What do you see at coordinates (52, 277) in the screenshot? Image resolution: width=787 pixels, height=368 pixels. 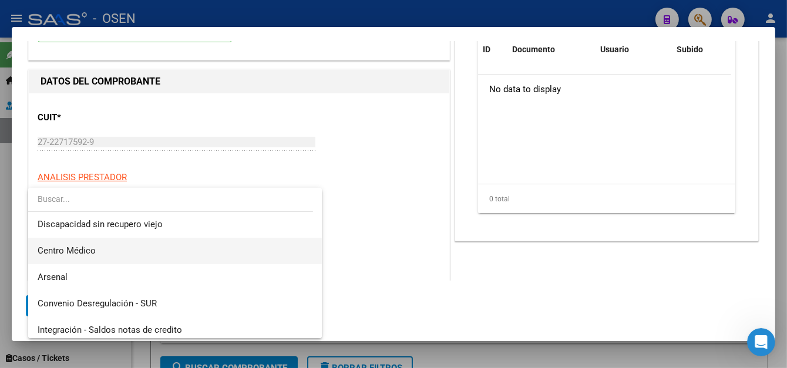 I see `span: Arsenal` at bounding box center [52, 277].